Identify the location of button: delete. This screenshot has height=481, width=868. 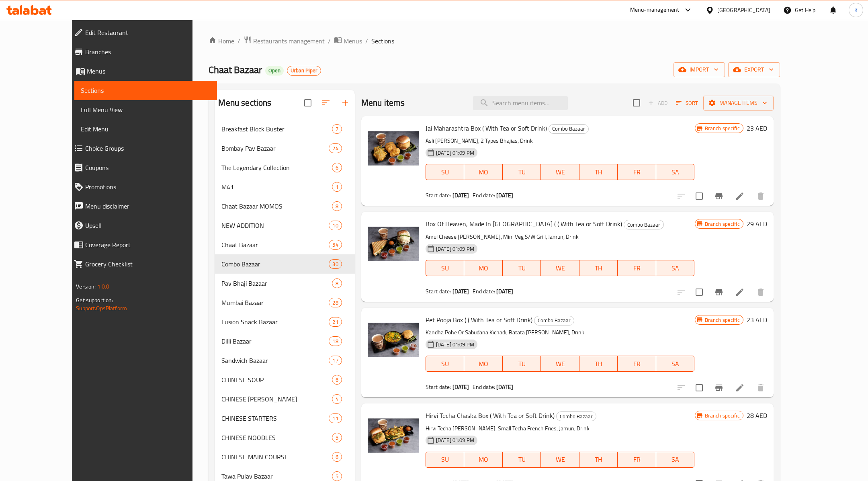
(761, 292).